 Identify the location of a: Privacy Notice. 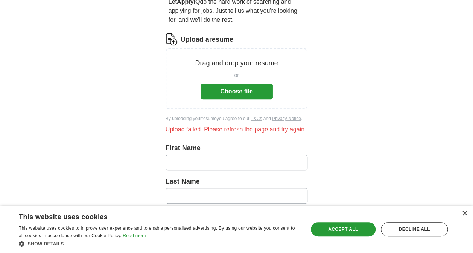
(286, 119).